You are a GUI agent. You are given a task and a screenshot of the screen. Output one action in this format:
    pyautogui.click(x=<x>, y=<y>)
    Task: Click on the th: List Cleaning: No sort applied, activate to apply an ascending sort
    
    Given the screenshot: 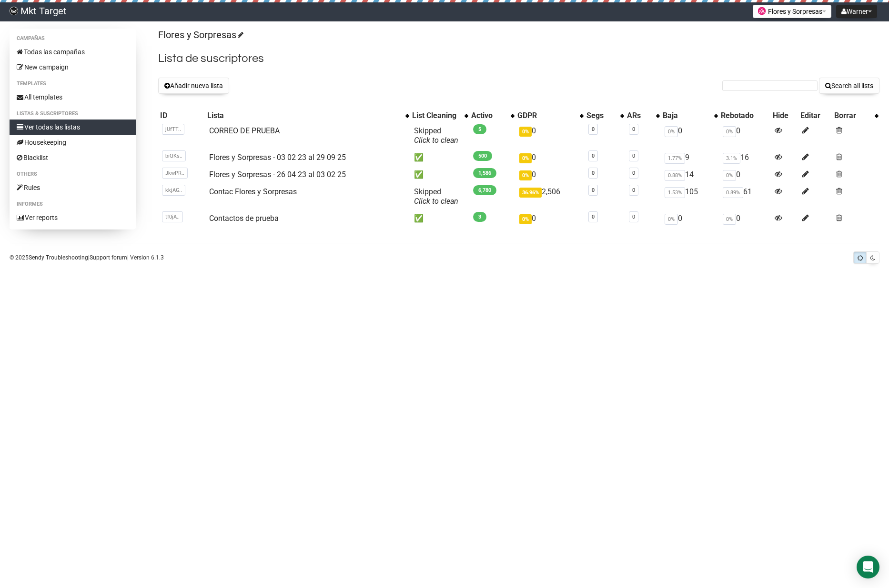 What is the action you would take?
    pyautogui.click(x=440, y=116)
    